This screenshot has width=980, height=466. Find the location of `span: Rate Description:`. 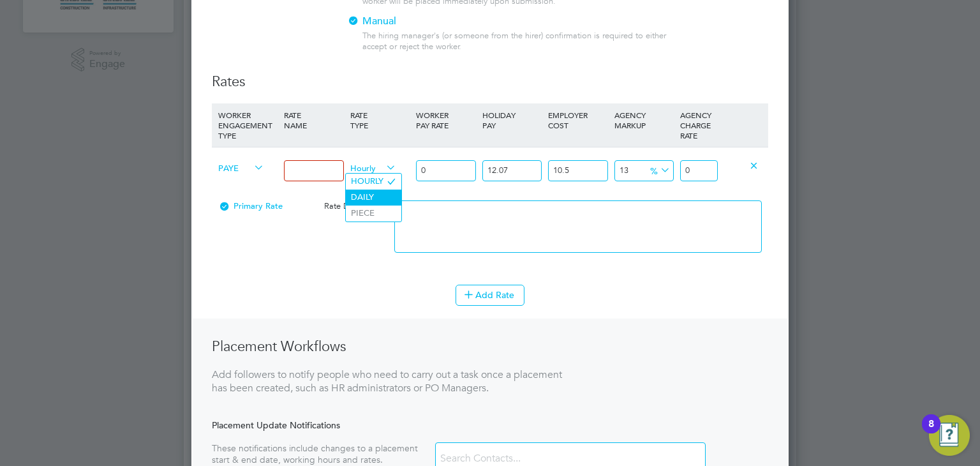

span: Rate Description: is located at coordinates (356, 206).